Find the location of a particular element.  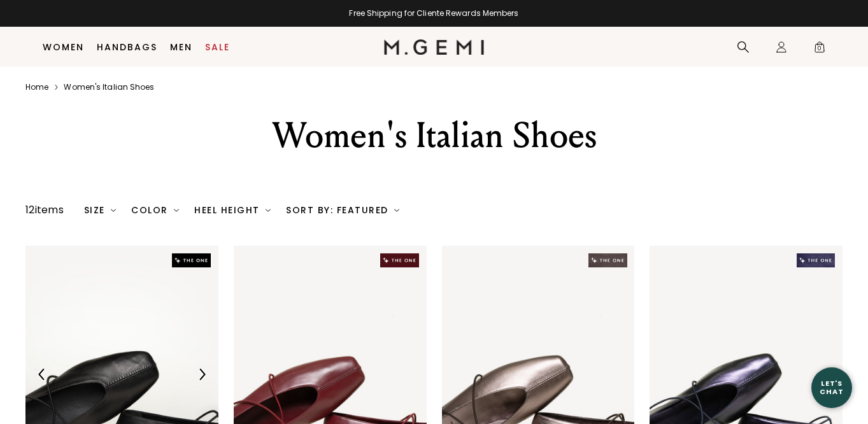

div: Size is located at coordinates (100, 210).